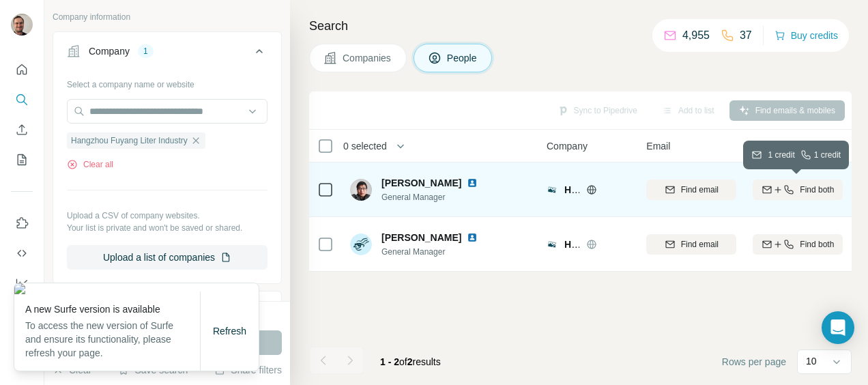  I want to click on button: Dashboard, so click(22, 284).